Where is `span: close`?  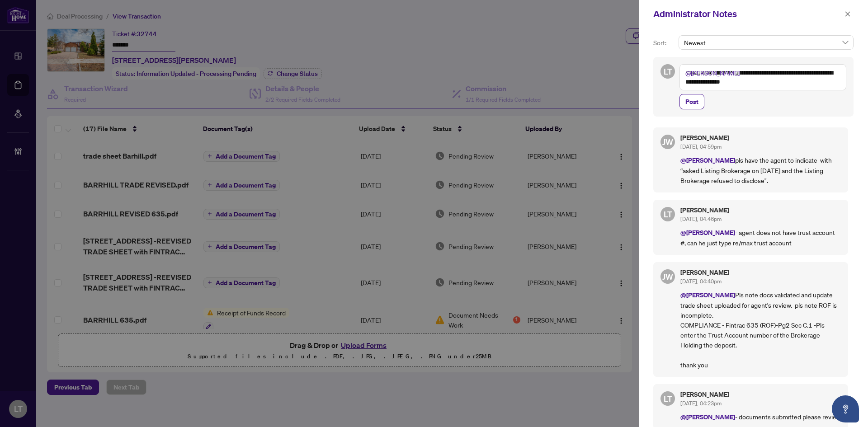
span: close is located at coordinates (847, 14).